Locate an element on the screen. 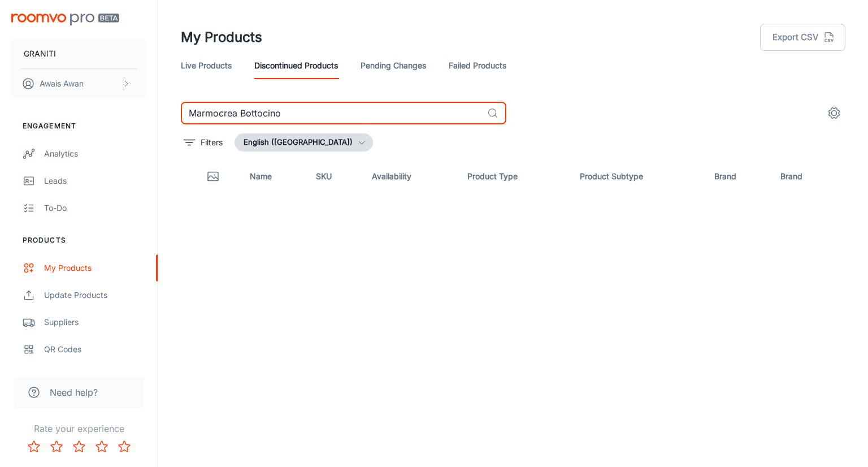 This screenshot has width=868, height=467. div: Analytics is located at coordinates (95, 154).